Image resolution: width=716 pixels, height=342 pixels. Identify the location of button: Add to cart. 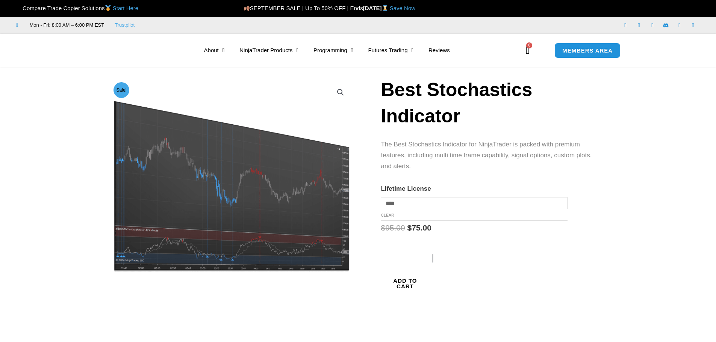
(405, 283).